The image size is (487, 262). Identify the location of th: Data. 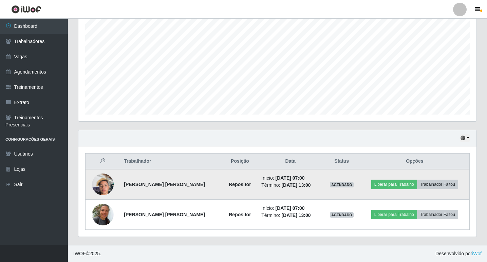
(290, 161).